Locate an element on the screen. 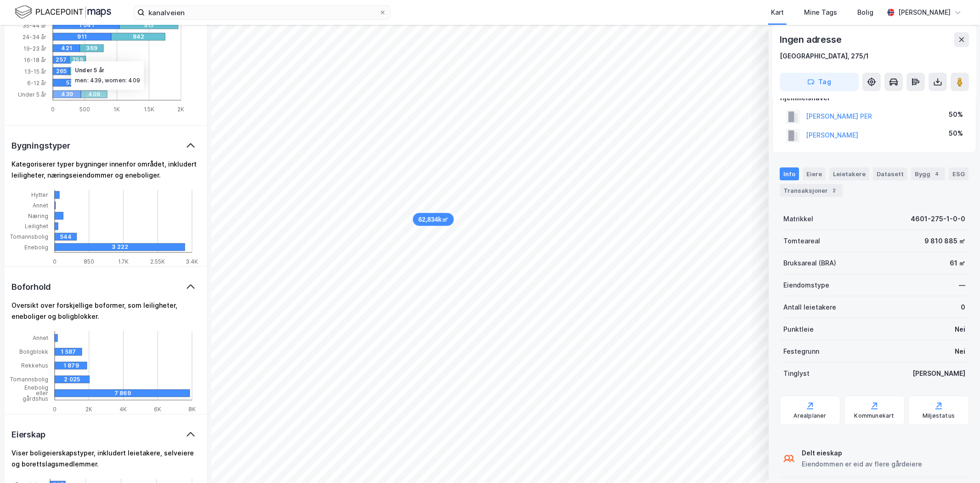  tspan: 13-15 år is located at coordinates (35, 71).